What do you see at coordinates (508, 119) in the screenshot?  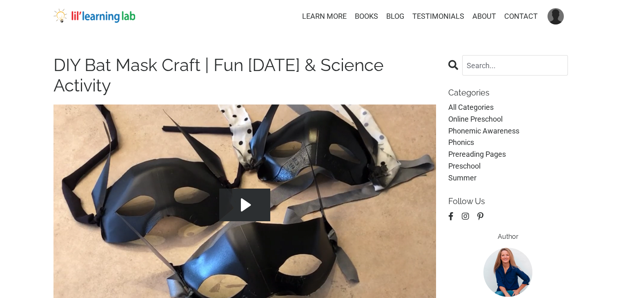 I see `a: online preschool` at bounding box center [508, 119].